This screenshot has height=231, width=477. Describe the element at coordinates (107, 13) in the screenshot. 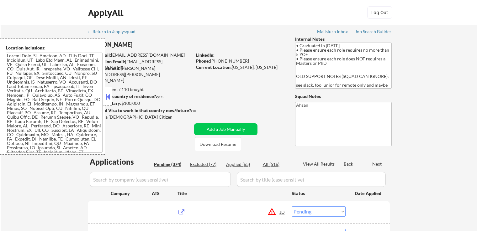

I see `div: ApplyAll` at that location.